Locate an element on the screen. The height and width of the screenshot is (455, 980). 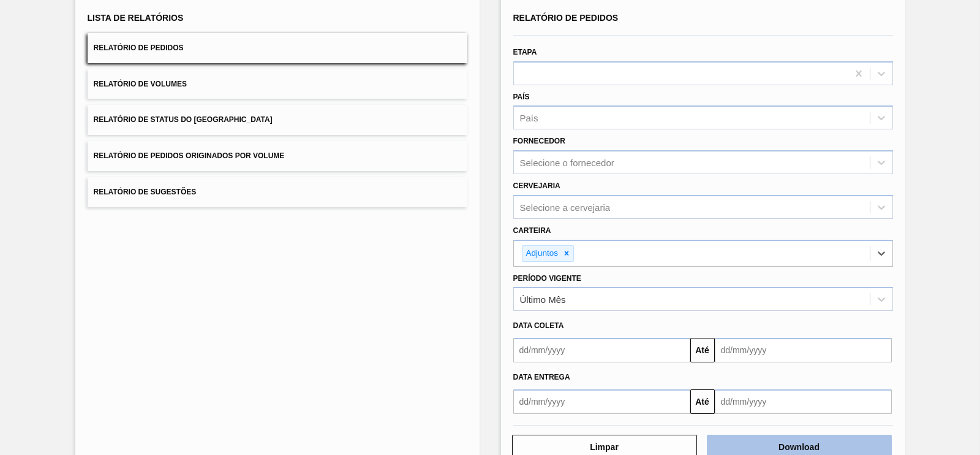
span: Relatório de Volumes is located at coordinates (140, 84).